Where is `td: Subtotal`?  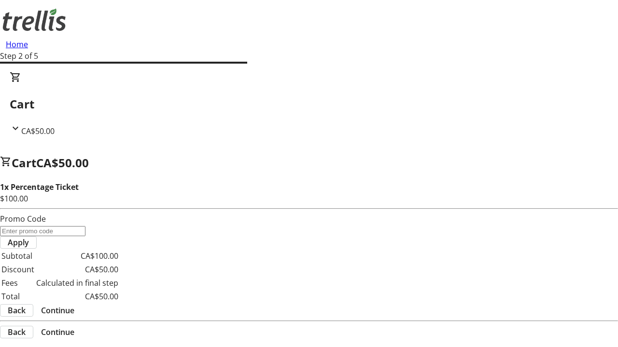 td: Subtotal is located at coordinates (18, 256).